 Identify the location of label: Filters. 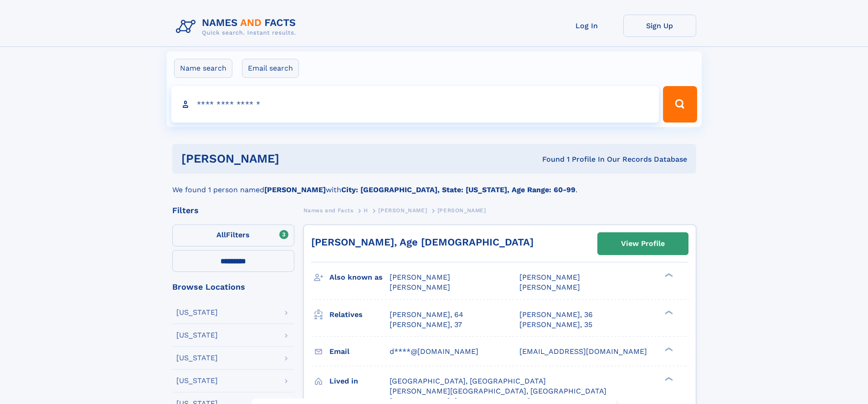
(233, 236).